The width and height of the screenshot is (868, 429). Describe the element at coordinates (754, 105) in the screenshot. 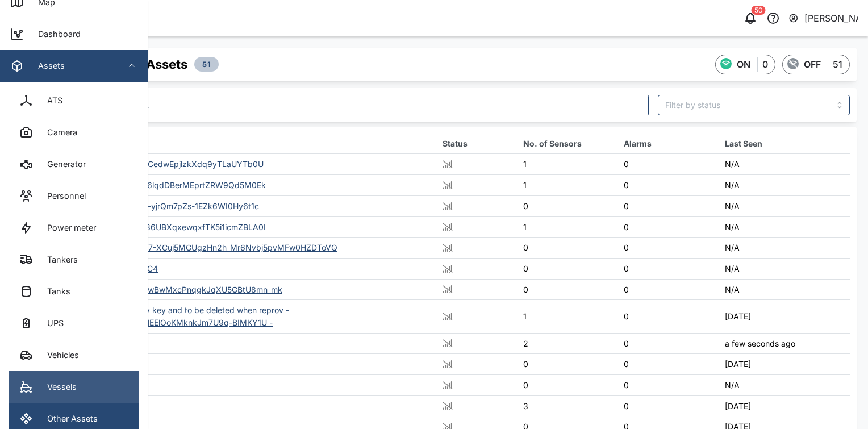

I see `input: Filter by status` at that location.